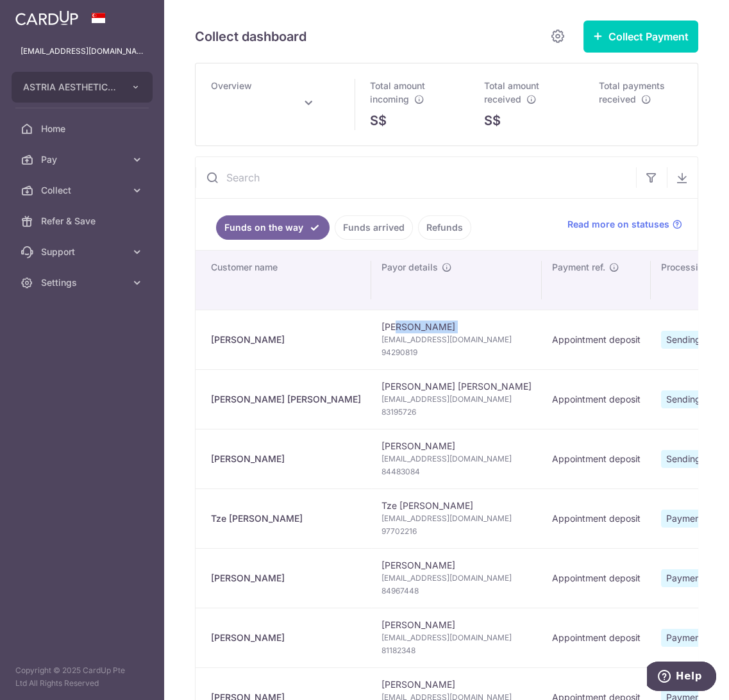 The height and width of the screenshot is (700, 729). Describe the element at coordinates (83, 252) in the screenshot. I see `span: Support` at that location.